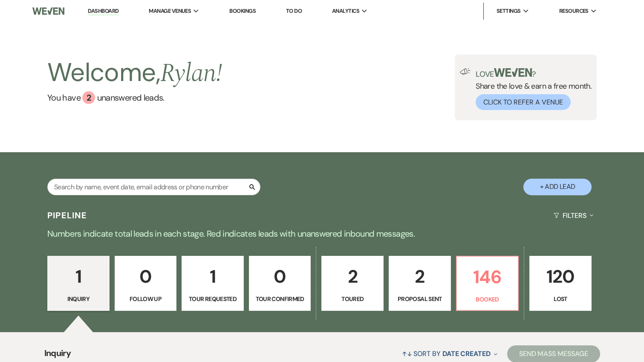 This screenshot has width=644, height=362. What do you see at coordinates (487, 277) in the screenshot?
I see `p: 146` at bounding box center [487, 277].